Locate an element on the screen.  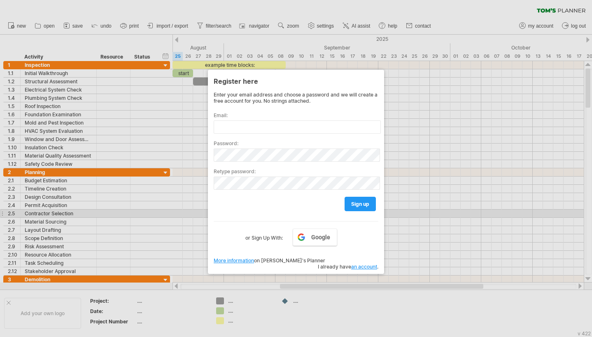
a: an account is located at coordinates (364, 266).